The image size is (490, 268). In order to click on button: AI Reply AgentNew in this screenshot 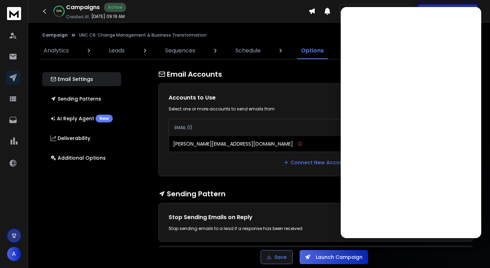, I will do `click(81, 118)`.